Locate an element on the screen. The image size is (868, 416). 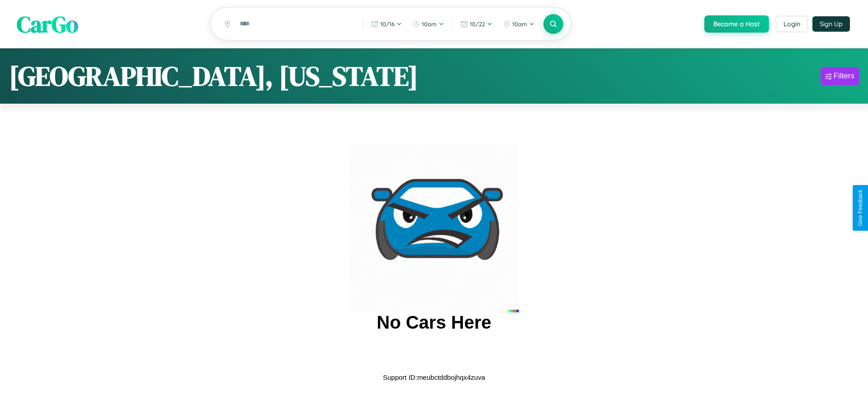
span: 10 / 16 is located at coordinates (388, 24).